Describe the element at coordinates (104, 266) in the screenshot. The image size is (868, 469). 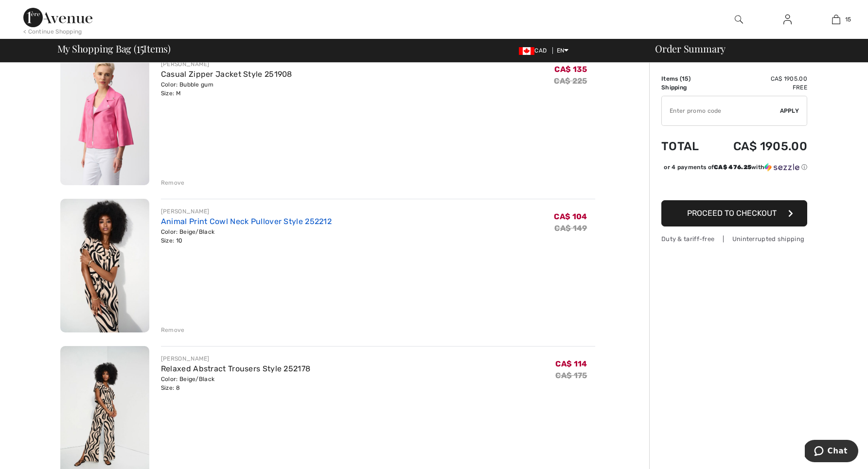
I see `img: Animal Print Cowl Neck Pullover Style 252212` at that location.